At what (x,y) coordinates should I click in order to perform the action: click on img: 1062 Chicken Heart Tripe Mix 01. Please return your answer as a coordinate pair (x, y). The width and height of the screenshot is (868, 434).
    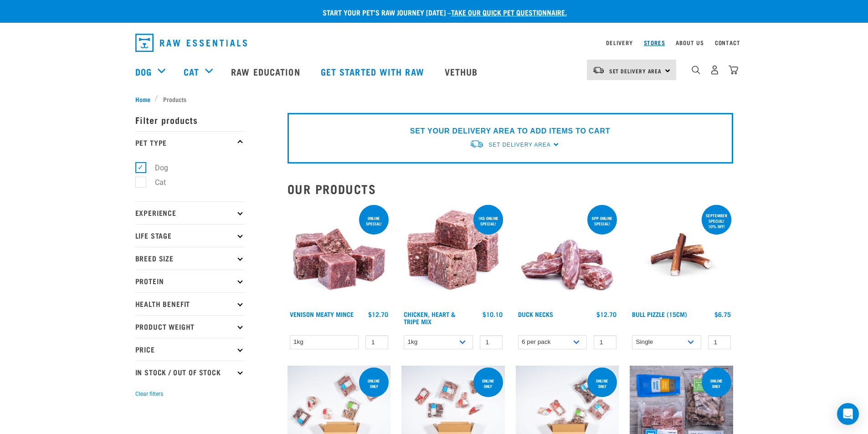
    Looking at the image, I should click on (453, 255).